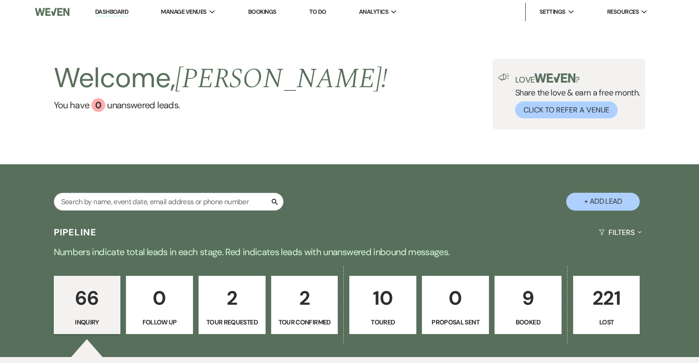 The height and width of the screenshot is (363, 699). I want to click on p: Proposal Sent, so click(455, 322).